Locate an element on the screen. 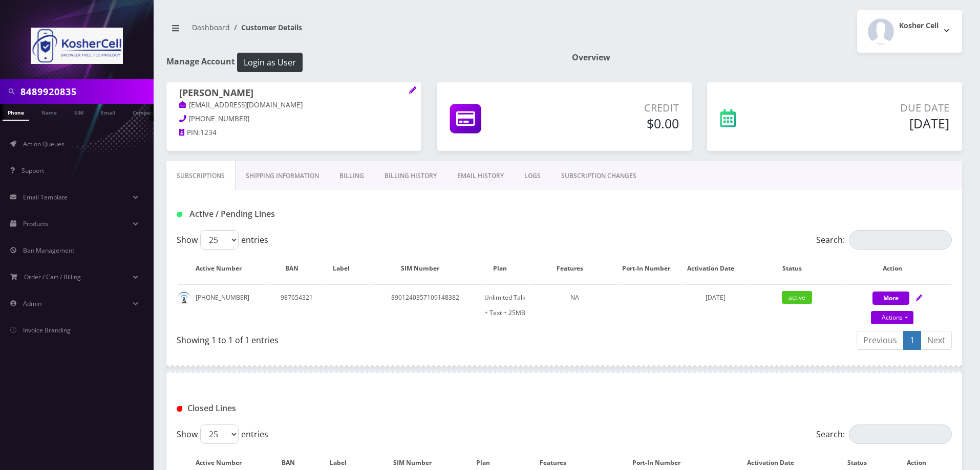 Image resolution: width=980 pixels, height=470 pixels. td: Unlimited Talk + Text + 25MB is located at coordinates (505, 305).